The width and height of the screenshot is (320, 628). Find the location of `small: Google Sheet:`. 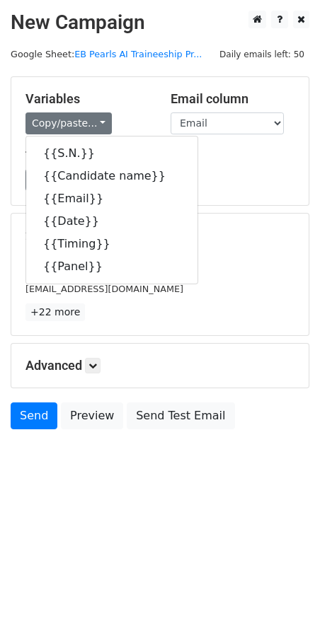

small: Google Sheet: is located at coordinates (106, 54).